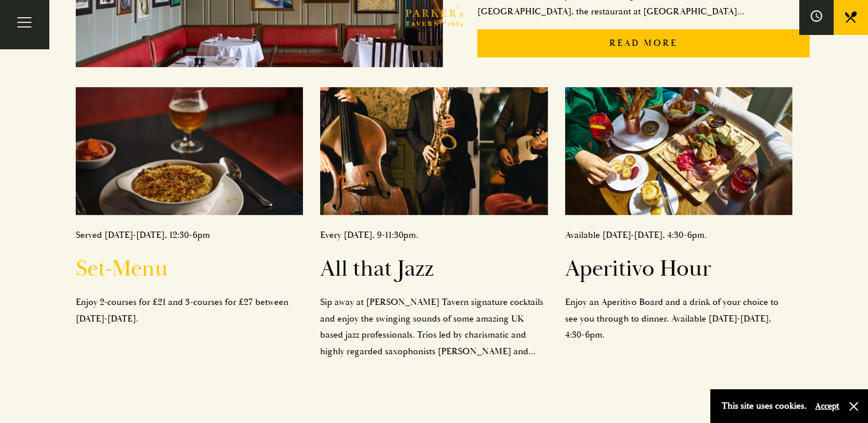  Describe the element at coordinates (679, 269) in the screenshot. I see `h2: Aperitivo Hour` at that location.